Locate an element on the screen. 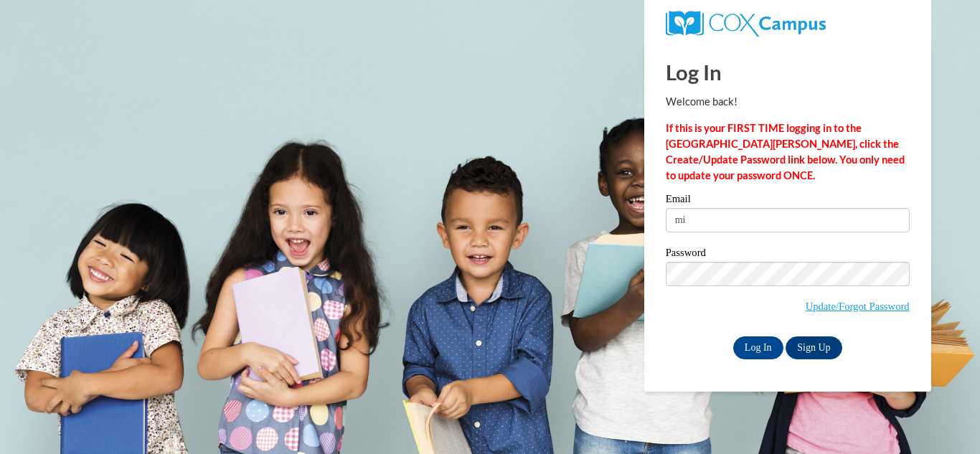  label: Email is located at coordinates (788, 200).